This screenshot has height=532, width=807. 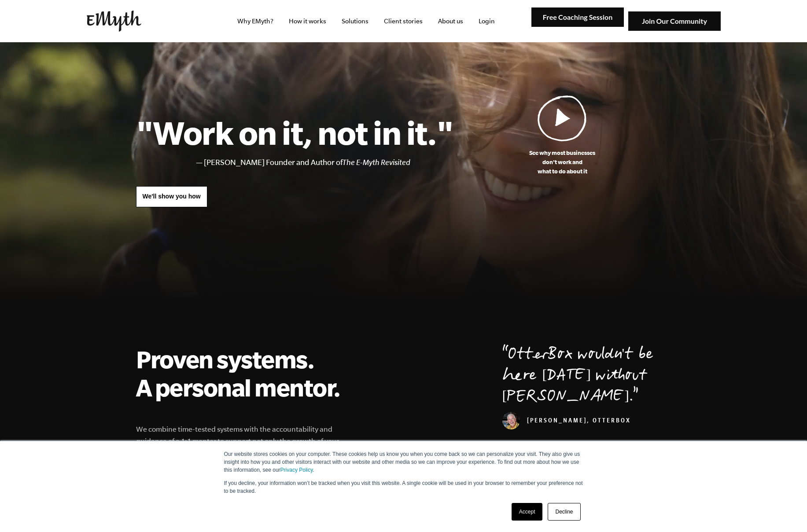 What do you see at coordinates (511, 421) in the screenshot?
I see `img: Curt Richardson, OtterBox` at bounding box center [511, 421].